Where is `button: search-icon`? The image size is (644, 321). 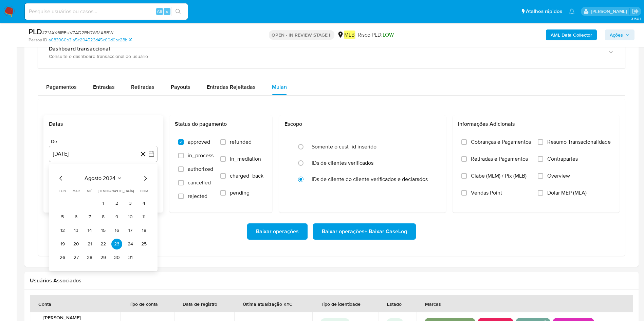
button: search-icon is located at coordinates (178, 12).